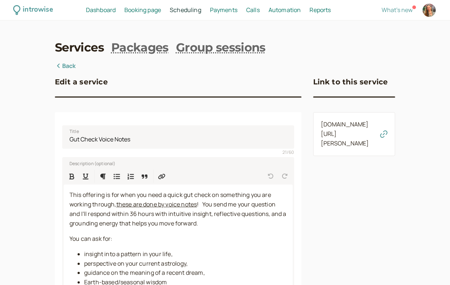 Image resolution: width=450 pixels, height=285 pixels. Describe the element at coordinates (320, 10) in the screenshot. I see `span: Reports` at that location.